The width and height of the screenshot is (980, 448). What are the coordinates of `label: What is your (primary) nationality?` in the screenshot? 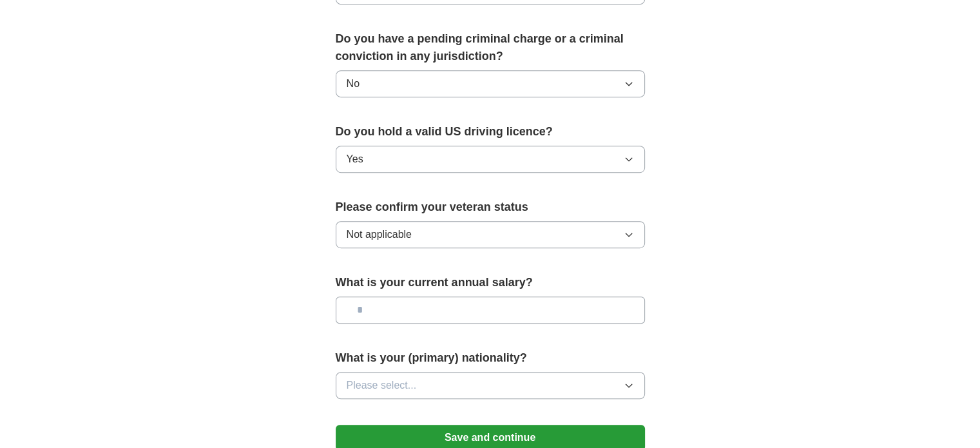 It's located at (490, 358).